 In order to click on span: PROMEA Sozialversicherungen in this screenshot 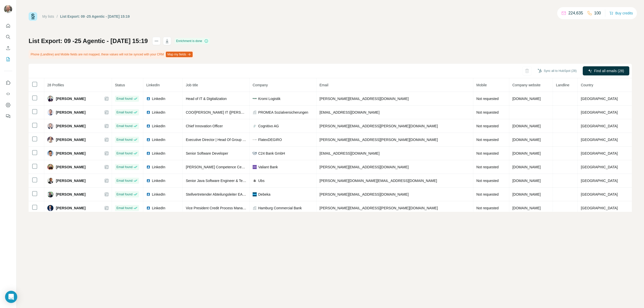, I will do `click(283, 112)`.